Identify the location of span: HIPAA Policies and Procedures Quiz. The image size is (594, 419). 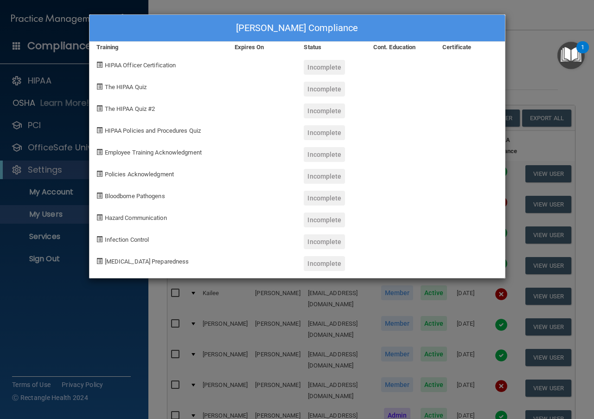
(153, 130).